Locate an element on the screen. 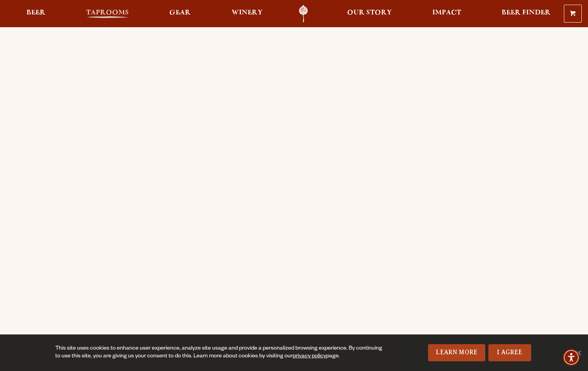  span: Winery is located at coordinates (247, 13).